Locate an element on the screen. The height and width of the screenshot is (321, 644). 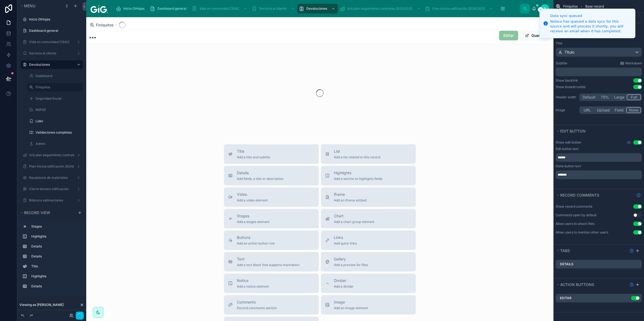
button: NoticeAdd a notice element is located at coordinates (271, 283).